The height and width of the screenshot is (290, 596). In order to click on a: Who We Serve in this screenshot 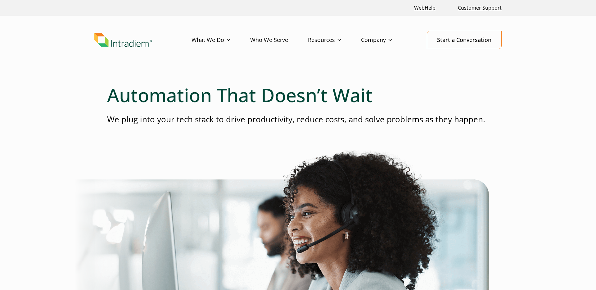, I will do `click(279, 40)`.